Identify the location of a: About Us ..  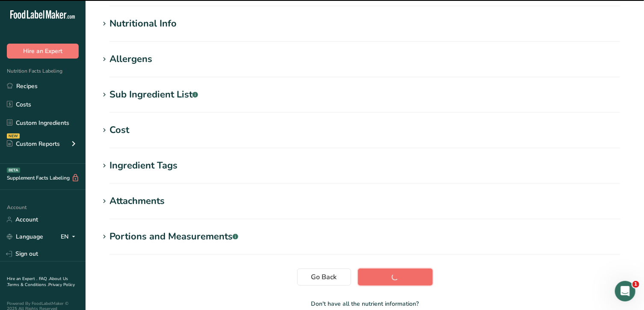
(37, 282).